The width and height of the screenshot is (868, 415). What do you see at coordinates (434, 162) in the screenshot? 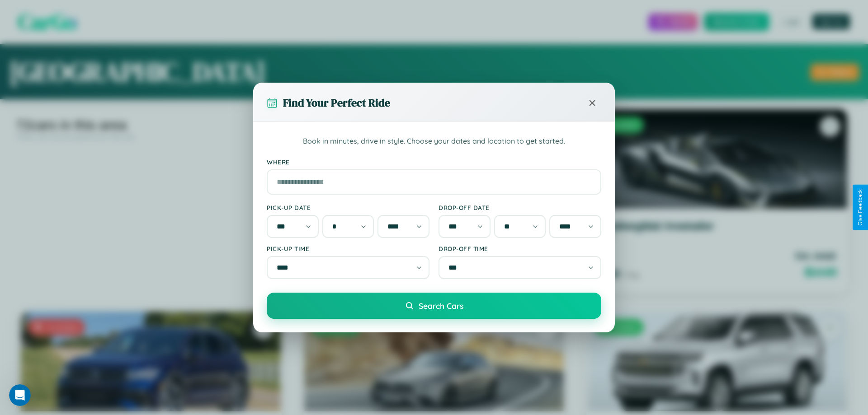
I see `label: Where` at bounding box center [434, 162].